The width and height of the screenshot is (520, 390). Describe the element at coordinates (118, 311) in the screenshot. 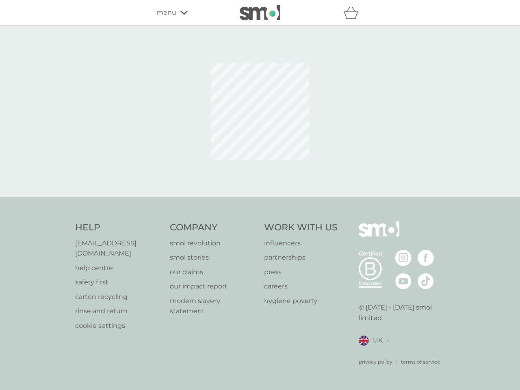

I see `a: rinse and return` at that location.